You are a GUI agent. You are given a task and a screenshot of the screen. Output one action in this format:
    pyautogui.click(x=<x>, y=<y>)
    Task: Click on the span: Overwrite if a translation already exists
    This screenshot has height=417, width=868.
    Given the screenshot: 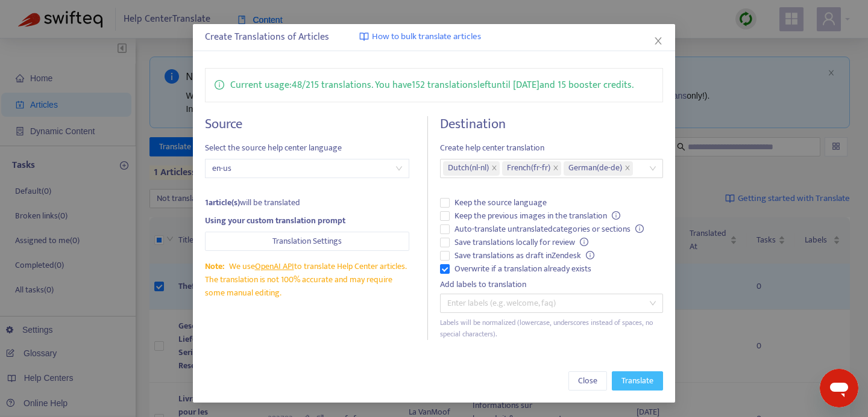 What is the action you would take?
    pyautogui.click(x=523, y=269)
    